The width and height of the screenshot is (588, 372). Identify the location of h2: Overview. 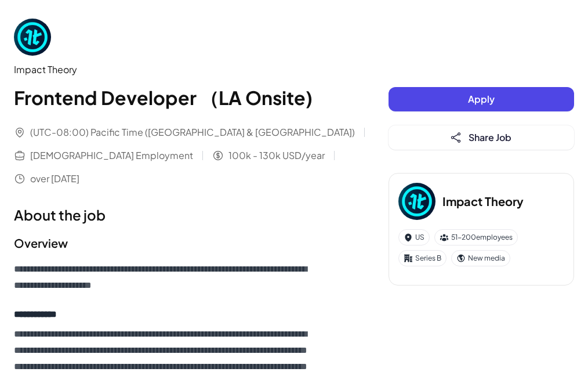
(190, 243).